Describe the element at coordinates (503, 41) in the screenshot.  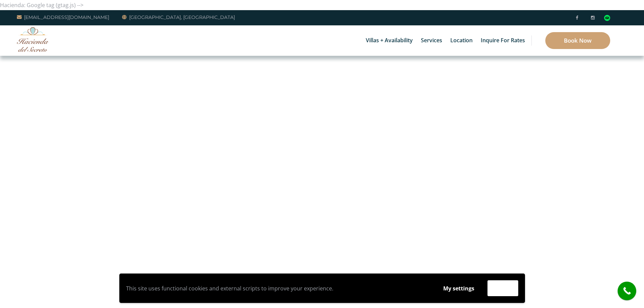
I see `a: Inquire for Rates` at that location.